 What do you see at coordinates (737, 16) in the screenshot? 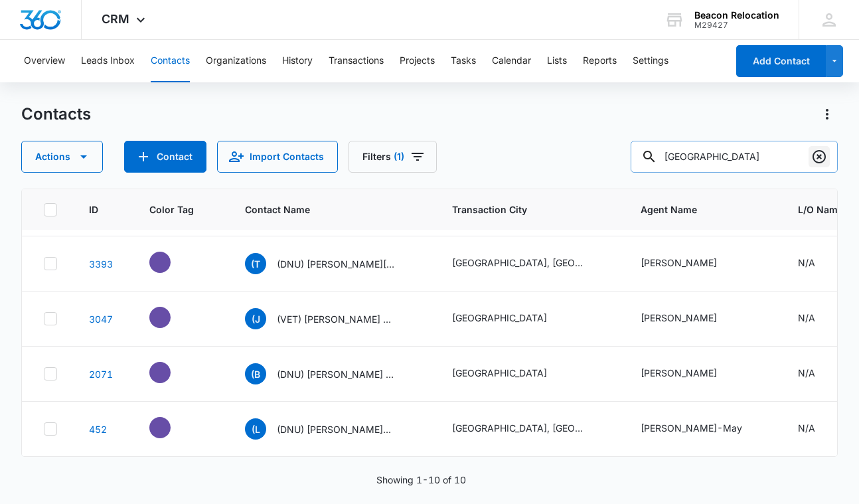
I see `div: account name` at bounding box center [737, 16].